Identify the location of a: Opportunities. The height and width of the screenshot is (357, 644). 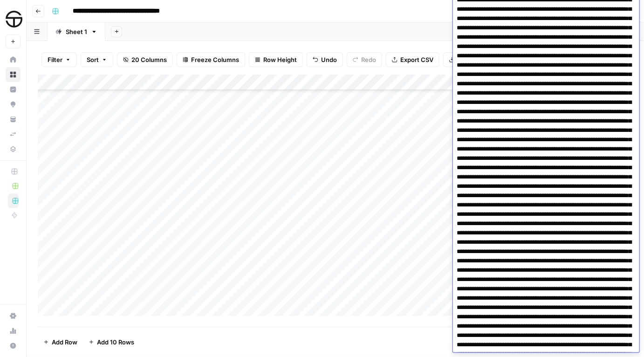
(13, 104).